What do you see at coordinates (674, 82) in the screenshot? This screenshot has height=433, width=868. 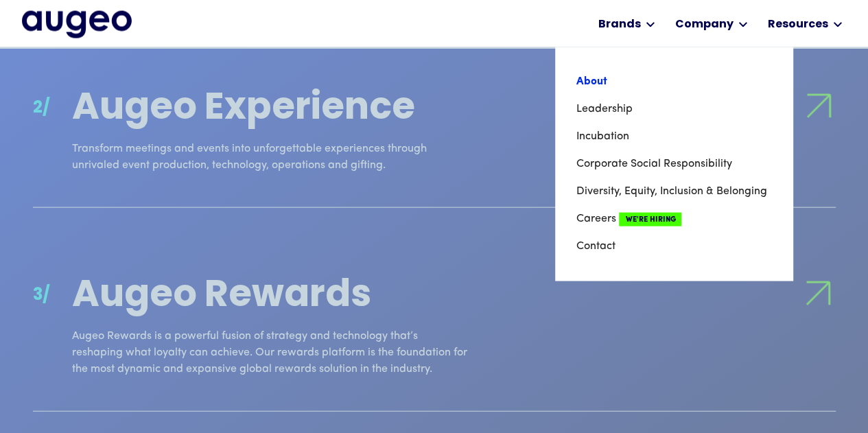 I see `a: About` at bounding box center [674, 82].